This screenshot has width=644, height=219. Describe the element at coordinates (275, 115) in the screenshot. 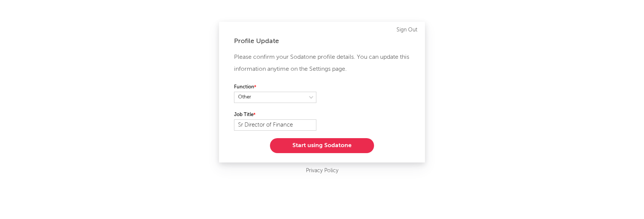

I see `label: Job Title` at that location.